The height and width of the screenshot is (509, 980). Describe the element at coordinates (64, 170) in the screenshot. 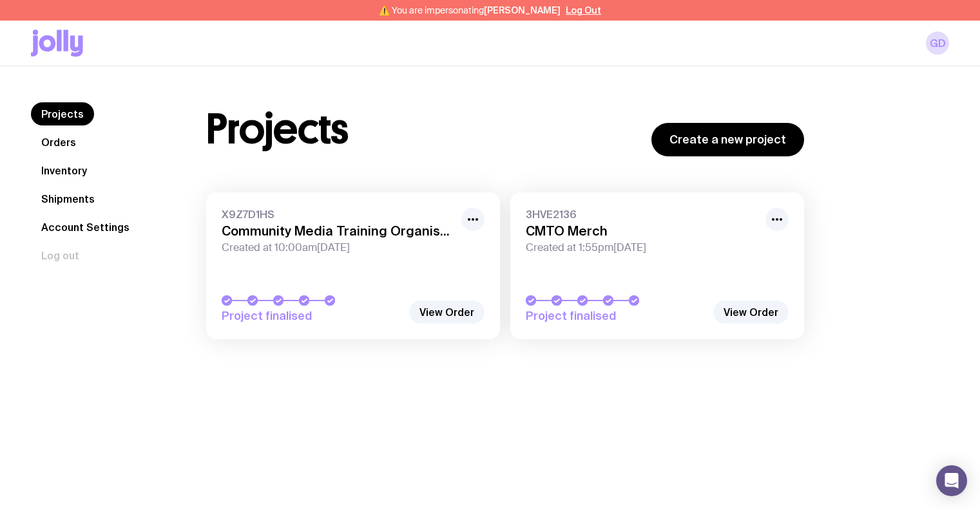

I see `a: Inventory` at that location.